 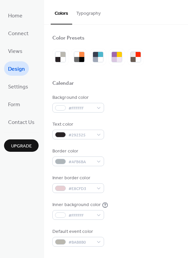 I want to click on span: Upgrade, so click(x=21, y=146).